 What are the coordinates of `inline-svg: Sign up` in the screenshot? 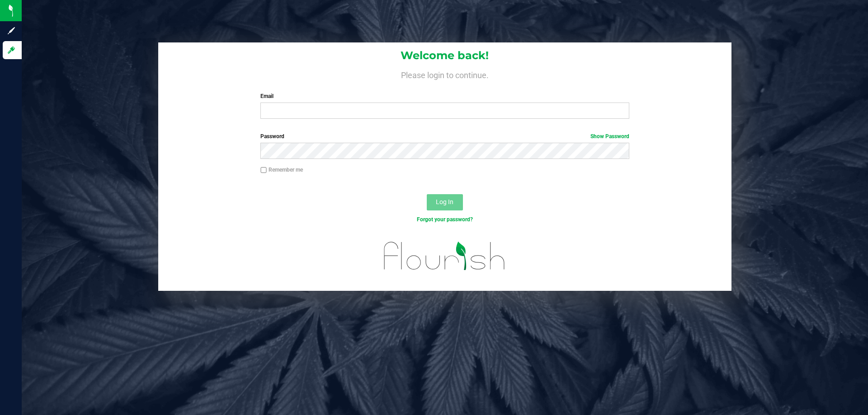 It's located at (11, 30).